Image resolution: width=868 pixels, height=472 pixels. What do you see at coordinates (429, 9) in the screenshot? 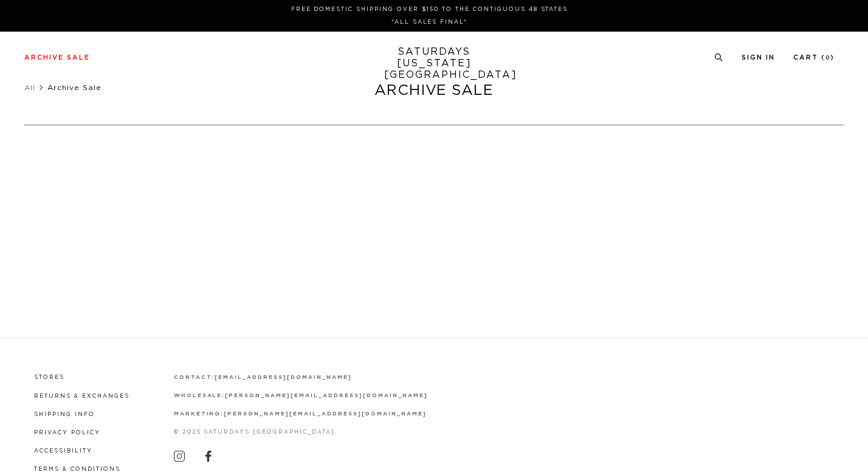
I see `p: FREE DOMESTIC SHIPPING OVER $150 TO THE CONTIGUOUS 48 STATES` at bounding box center [429, 9].